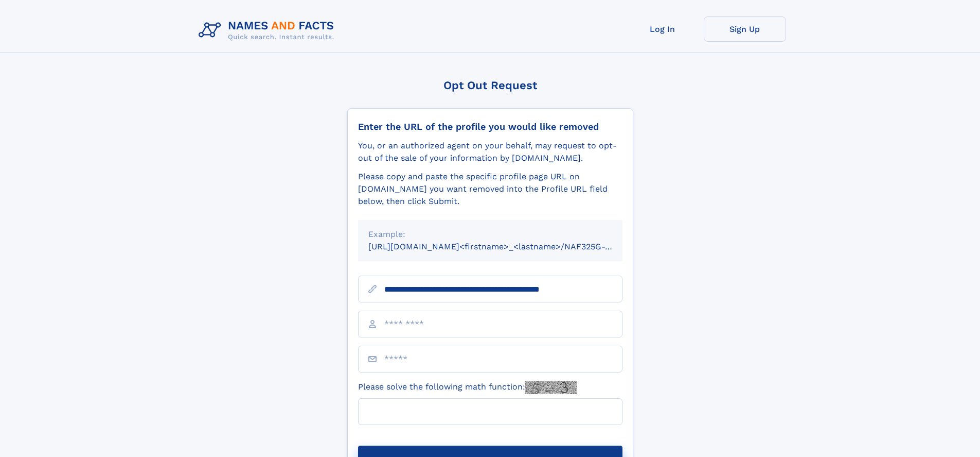  I want to click on label: Please solve the following math function:, so click(467, 387).